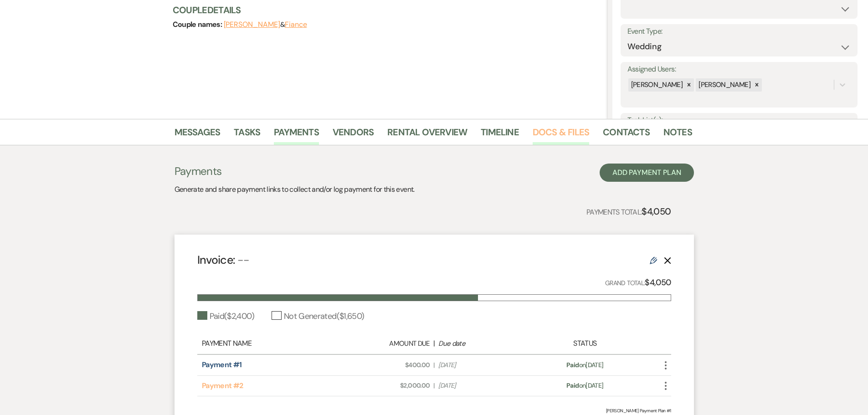  Describe the element at coordinates (739, 31) in the screenshot. I see `label: Event Type:` at that location.